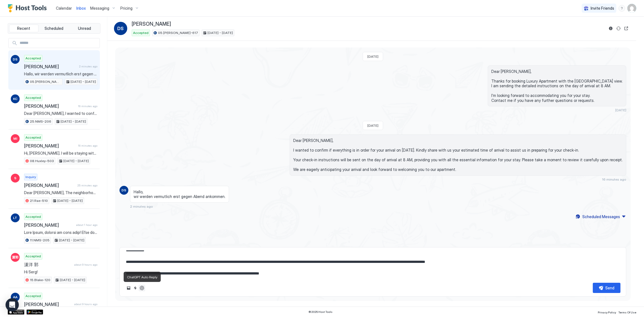 This screenshot has width=644, height=317. What do you see at coordinates (58, 43) in the screenshot?
I see `input: Input Field` at bounding box center [58, 43].